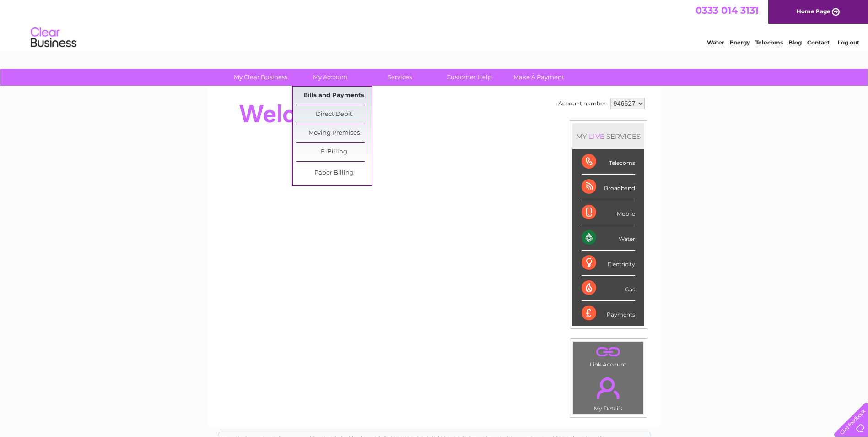 The width and height of the screenshot is (868, 437). What do you see at coordinates (608, 162) in the screenshot?
I see `div: Telecoms` at bounding box center [608, 162].